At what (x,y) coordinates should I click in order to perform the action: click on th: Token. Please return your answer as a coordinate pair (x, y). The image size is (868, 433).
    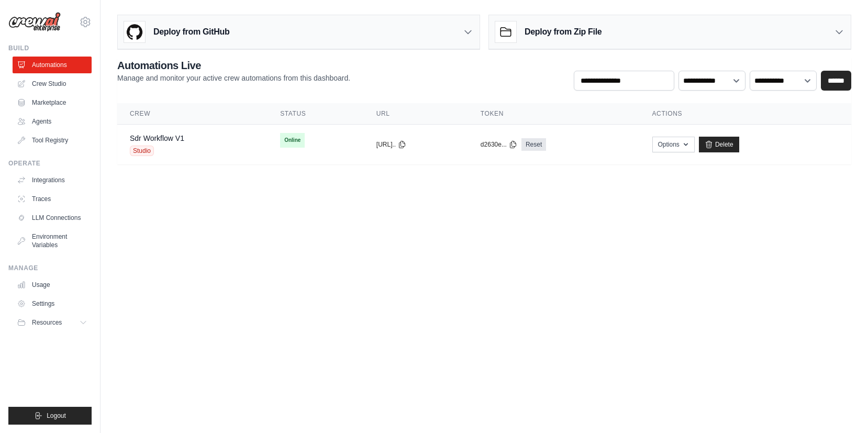
    Looking at the image, I should click on (553, 114).